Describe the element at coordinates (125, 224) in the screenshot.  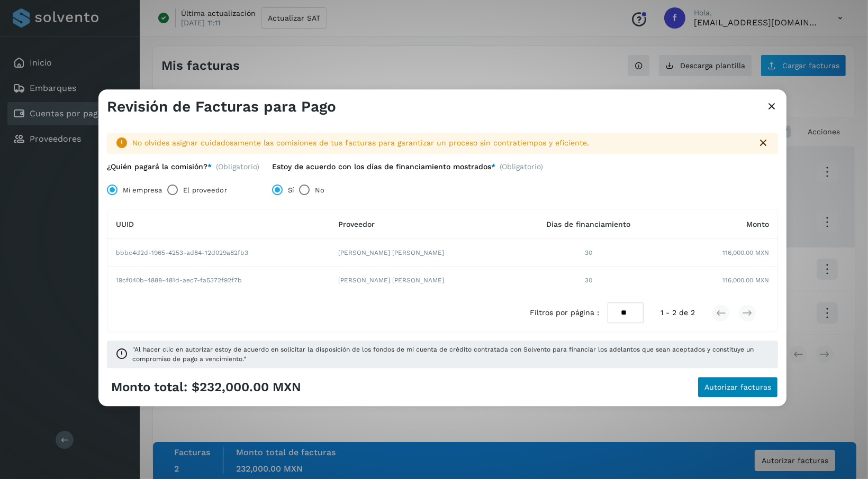
I see `span: UUID` at that location.